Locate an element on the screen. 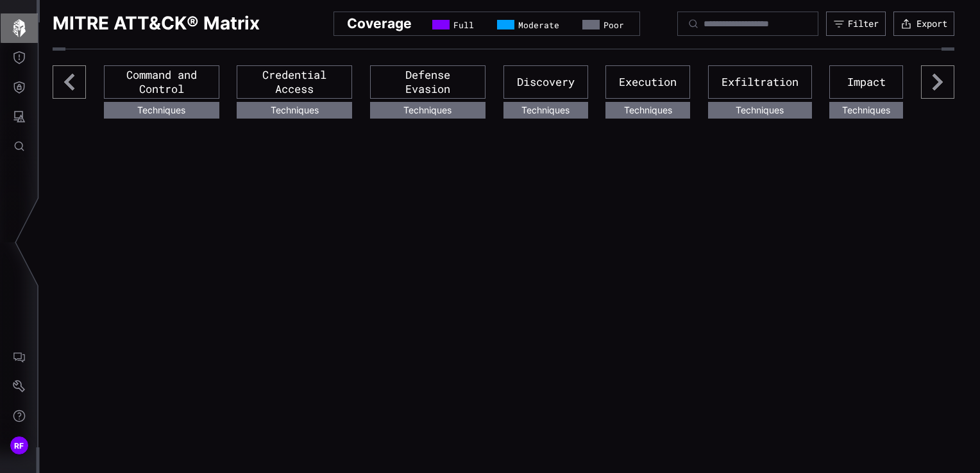 The image size is (980, 473). div: Discovery is located at coordinates (546, 82).